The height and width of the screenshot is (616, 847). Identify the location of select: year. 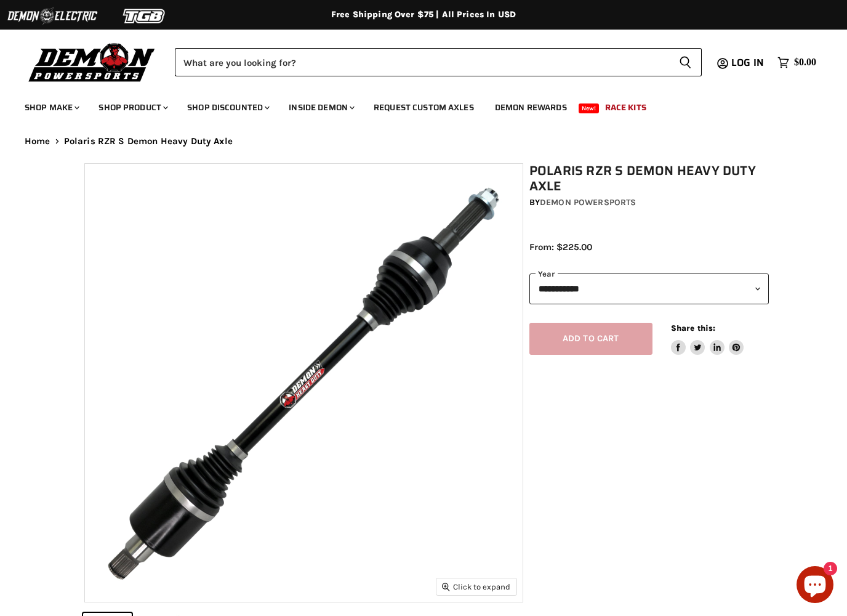
(649, 288).